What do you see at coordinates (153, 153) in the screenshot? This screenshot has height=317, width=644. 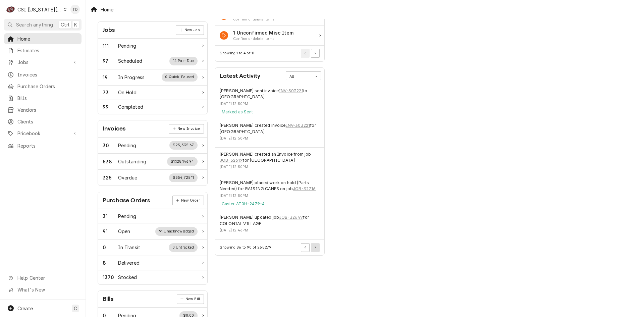 I see `div: Card: Invoices` at bounding box center [153, 153].